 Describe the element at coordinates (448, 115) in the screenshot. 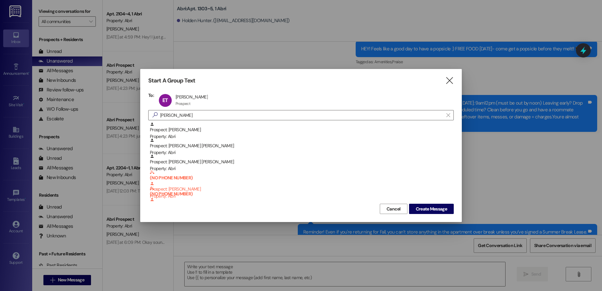

I see `button: Clear text` at that location.